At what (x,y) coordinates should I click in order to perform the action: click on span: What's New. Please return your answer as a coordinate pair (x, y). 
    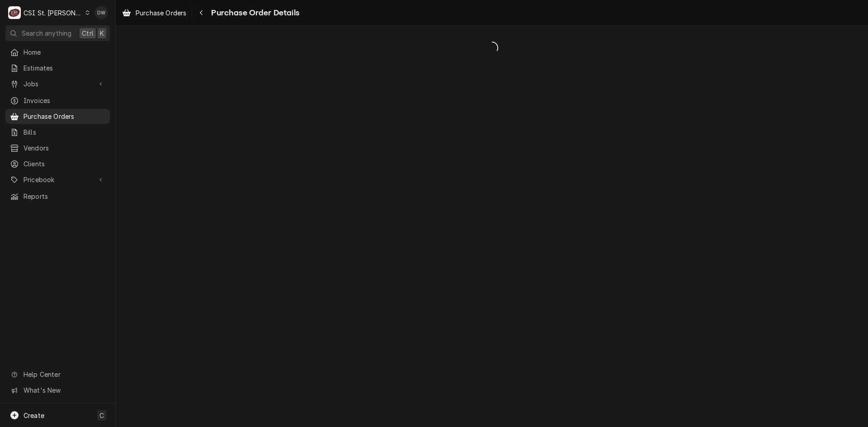
    Looking at the image, I should click on (63, 390).